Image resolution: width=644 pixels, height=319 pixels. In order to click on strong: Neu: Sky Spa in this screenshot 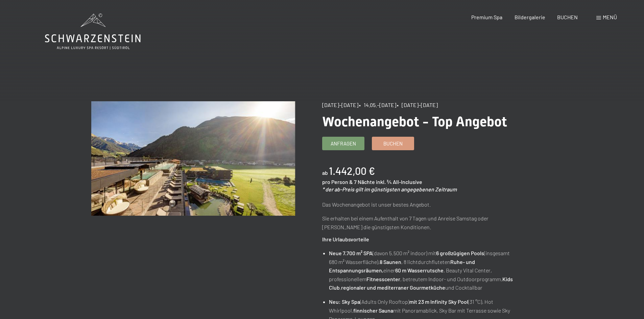, I will do `click(345, 302)`.